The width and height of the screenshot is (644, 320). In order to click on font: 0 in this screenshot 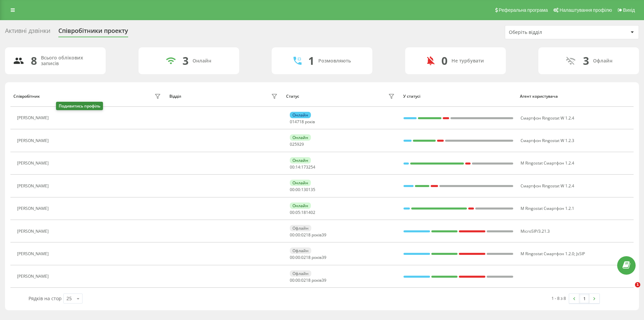, I will do `click(445, 60)`.